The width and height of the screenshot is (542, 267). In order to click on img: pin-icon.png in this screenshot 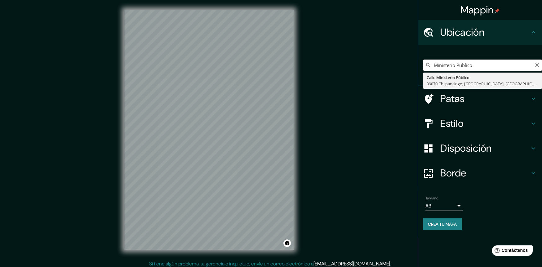, I will do `click(497, 11)`.